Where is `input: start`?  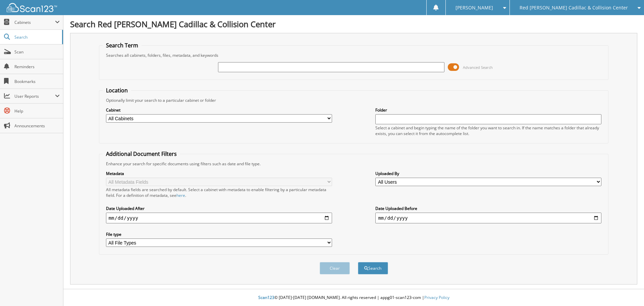 input: start is located at coordinates (219, 218).